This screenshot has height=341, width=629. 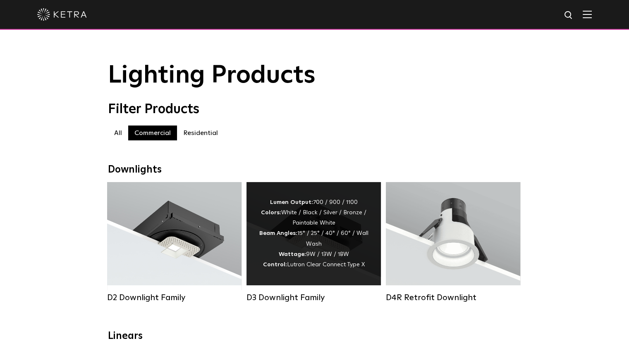 What do you see at coordinates (174, 243) in the screenshot?
I see `a: D2 Downlight Family Lumen Output:1200Colors:White / Black / Gloss Black / Silver / Bronze / Silve...` at bounding box center [174, 243].